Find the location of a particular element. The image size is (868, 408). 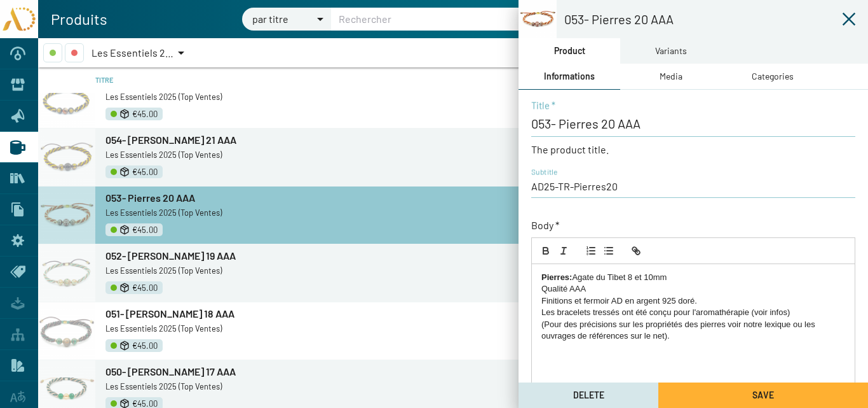

span: Save is located at coordinates (763, 395).